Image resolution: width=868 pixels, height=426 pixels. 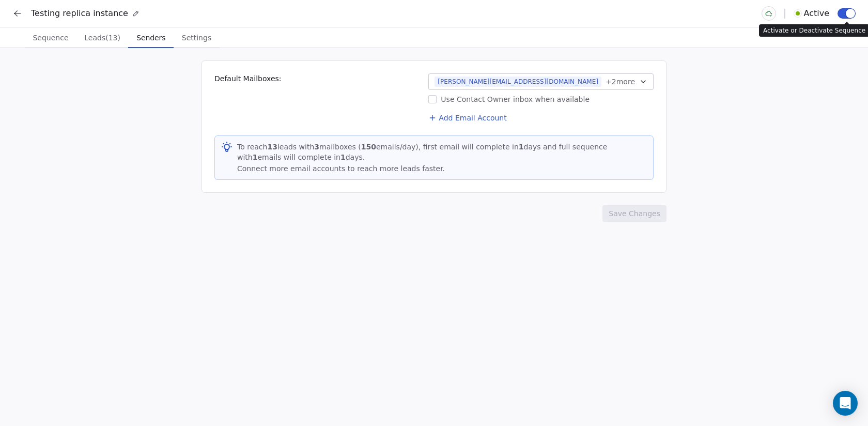 I want to click on button: Add Email Account, so click(x=467, y=117).